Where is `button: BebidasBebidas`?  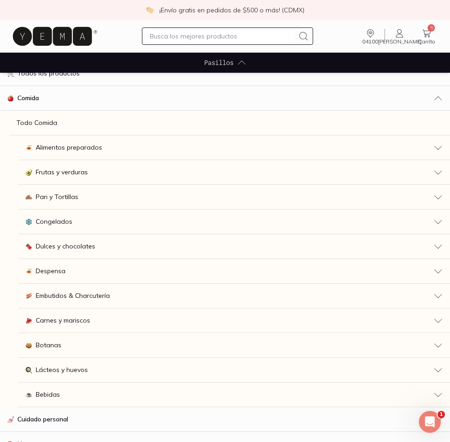
button: BebidasBebidas is located at coordinates (234, 395).